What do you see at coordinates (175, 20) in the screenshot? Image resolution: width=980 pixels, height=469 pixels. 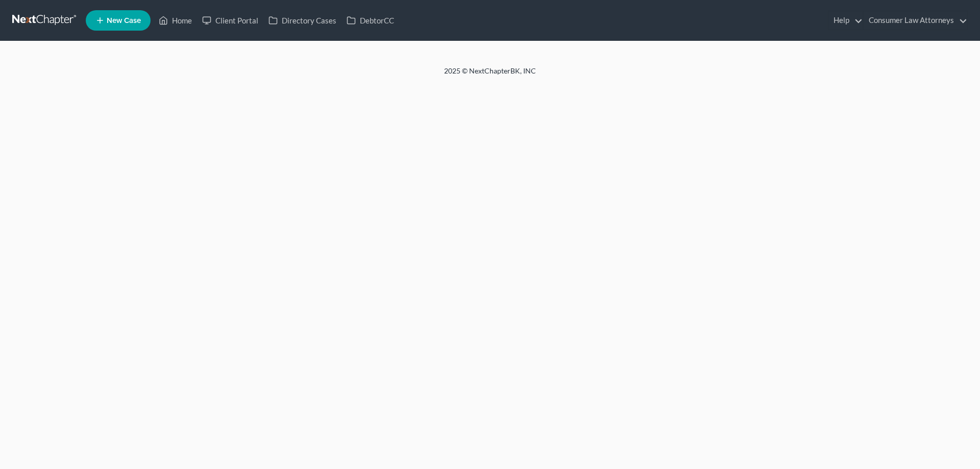 I see `a: Home` at bounding box center [175, 20].